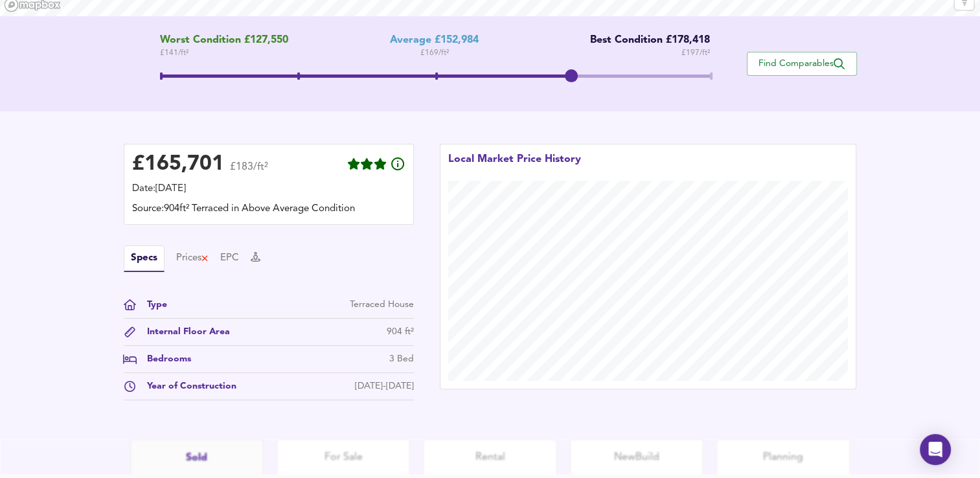 The width and height of the screenshot is (980, 478). I want to click on span: £ 169 / ft², so click(435, 53).